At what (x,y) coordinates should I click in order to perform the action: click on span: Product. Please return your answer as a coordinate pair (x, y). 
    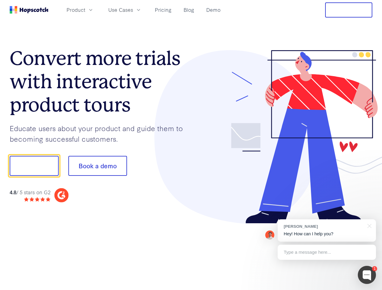
    Looking at the image, I should click on (76, 10).